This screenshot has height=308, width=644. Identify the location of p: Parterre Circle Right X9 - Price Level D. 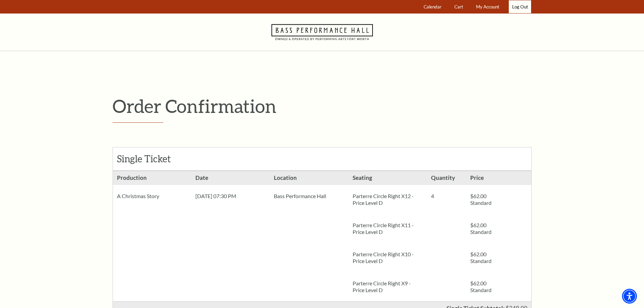
(388, 286).